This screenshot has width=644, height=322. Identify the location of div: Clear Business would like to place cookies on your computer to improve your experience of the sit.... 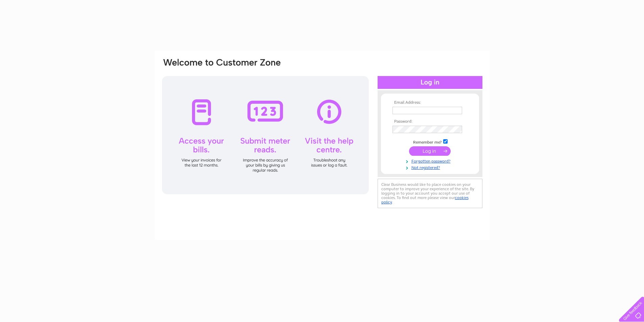
(430, 193).